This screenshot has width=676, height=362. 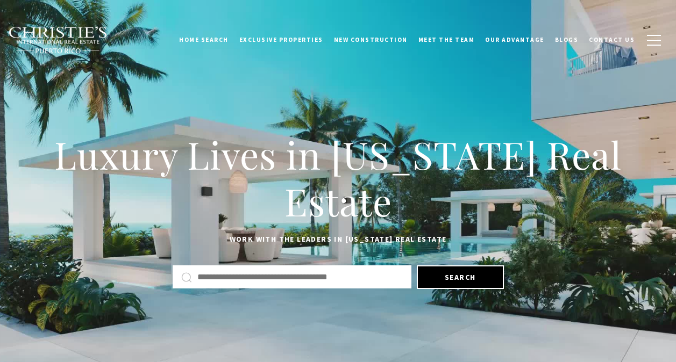 What do you see at coordinates (371, 40) in the screenshot?
I see `span: New Construction` at bounding box center [371, 40].